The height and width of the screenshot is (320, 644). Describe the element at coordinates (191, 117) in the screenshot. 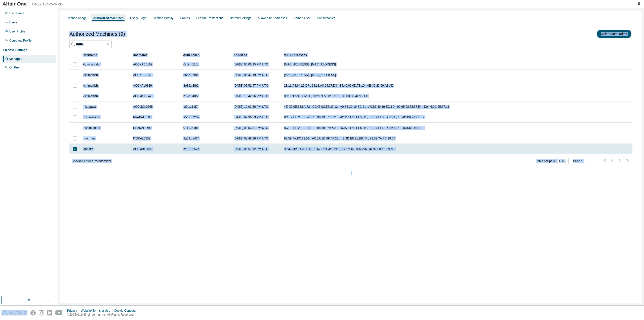

I see `span: a5b7...4239` at that location.